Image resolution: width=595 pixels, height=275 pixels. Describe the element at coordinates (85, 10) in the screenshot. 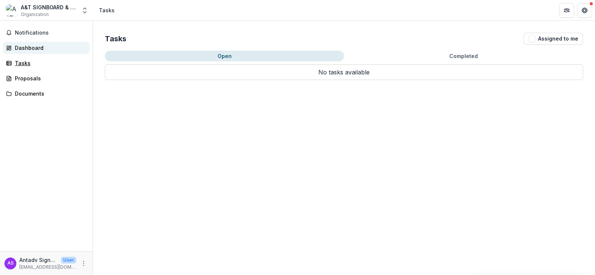

I see `button: Open entity switcher` at that location.